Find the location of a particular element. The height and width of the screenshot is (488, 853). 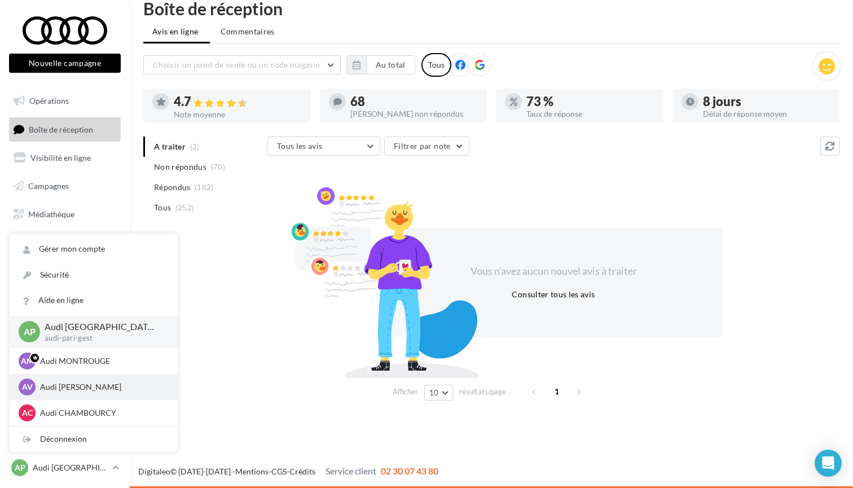

p: audi-pari-gest is located at coordinates (102, 339).